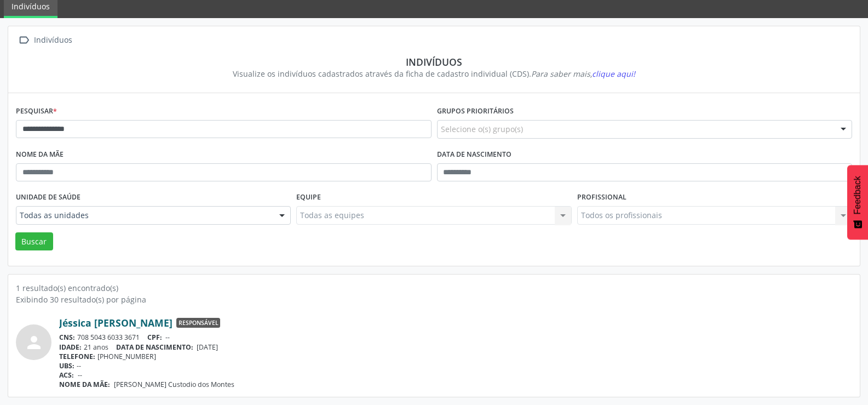 This screenshot has width=868, height=405. Describe the element at coordinates (85, 384) in the screenshot. I see `span: NOME DA MÃE:` at that location.